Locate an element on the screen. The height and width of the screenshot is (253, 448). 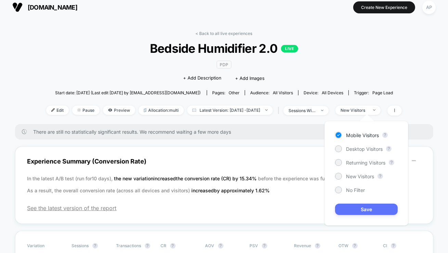
span: Experience Summary (Conversion Rate) is located at coordinates (224, 161).